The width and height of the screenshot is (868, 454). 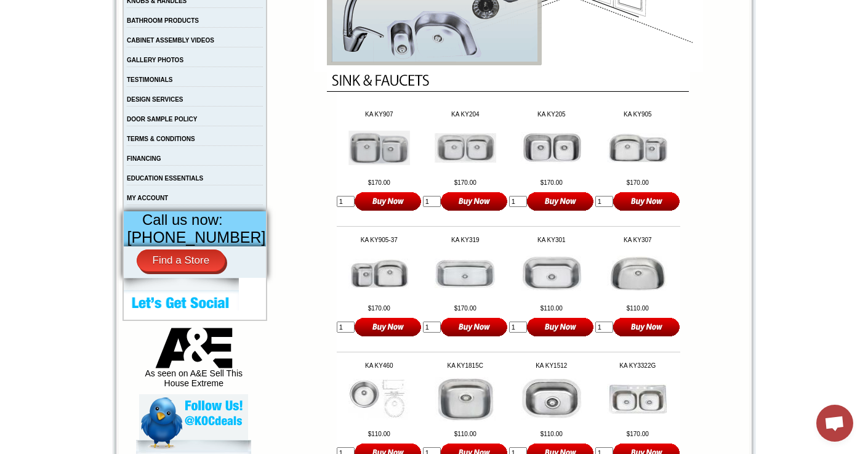 I want to click on a: CABINET ASSEMBLY VIDEOS, so click(x=170, y=40).